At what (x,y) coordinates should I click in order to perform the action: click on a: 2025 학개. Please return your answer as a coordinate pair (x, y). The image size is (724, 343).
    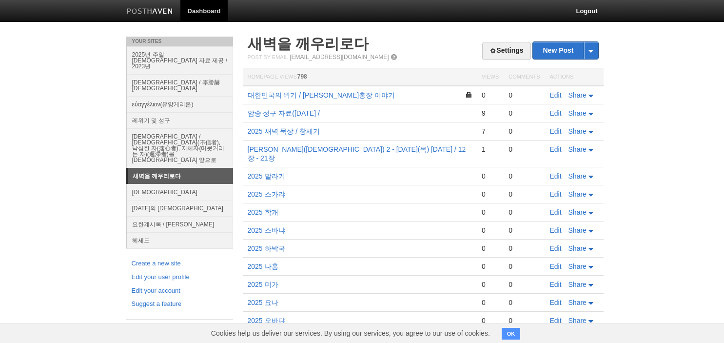
    Looking at the image, I should click on (263, 212).